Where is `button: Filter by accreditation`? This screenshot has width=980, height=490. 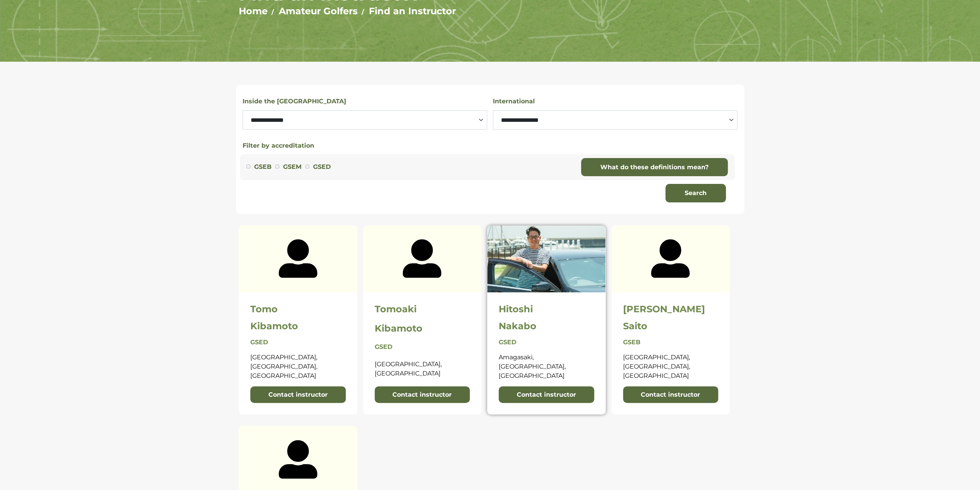
button: Filter by accreditation is located at coordinates (278, 146).